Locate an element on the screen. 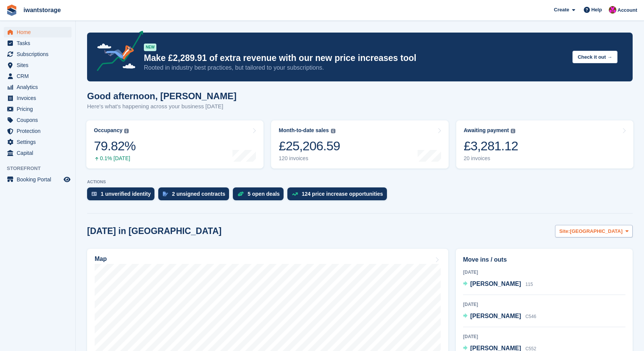 This screenshot has height=351, width=644. img: price_increase_opportunities-93ffe204e8149a01c8c9dc8f82e8f89637d9d84a8eef4429ea346261dce0b2c0.svg is located at coordinates (295, 194).